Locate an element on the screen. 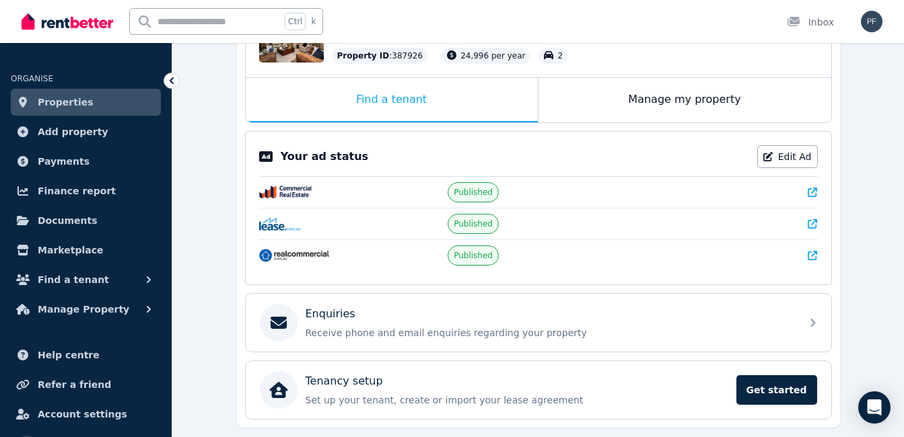  span: 24,996 per year is located at coordinates (493, 56).